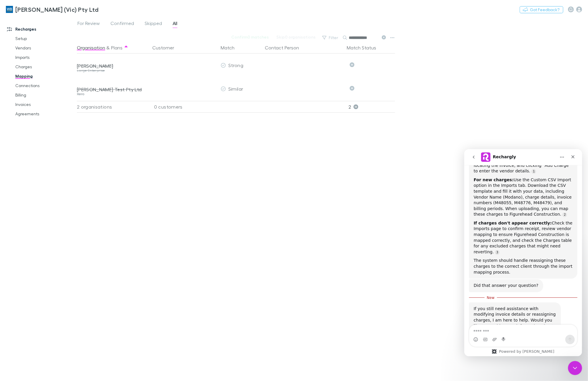 Image resolution: width=588 pixels, height=381 pixels. Describe the element at coordinates (372, 107) in the screenshot. I see `p: 2` at that location.